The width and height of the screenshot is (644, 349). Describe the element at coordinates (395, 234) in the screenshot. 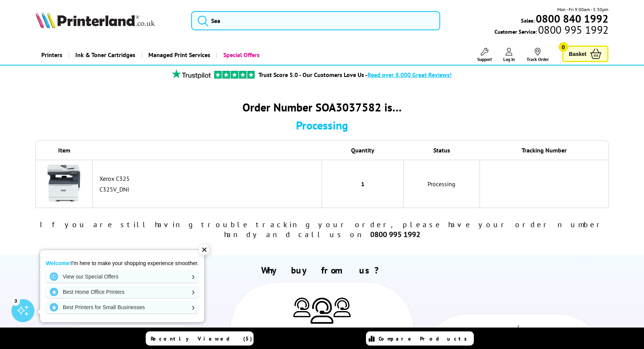

I see `b: 0800 995 1992` at that location.